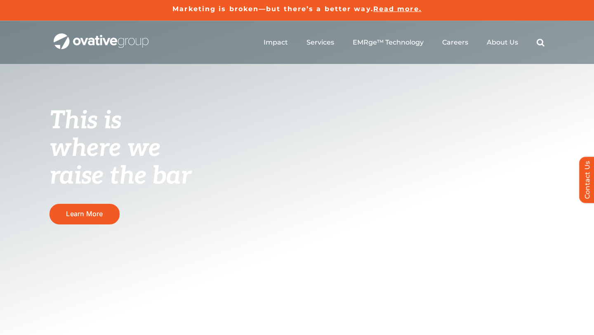  I want to click on span: where we raise the bar, so click(120, 162).